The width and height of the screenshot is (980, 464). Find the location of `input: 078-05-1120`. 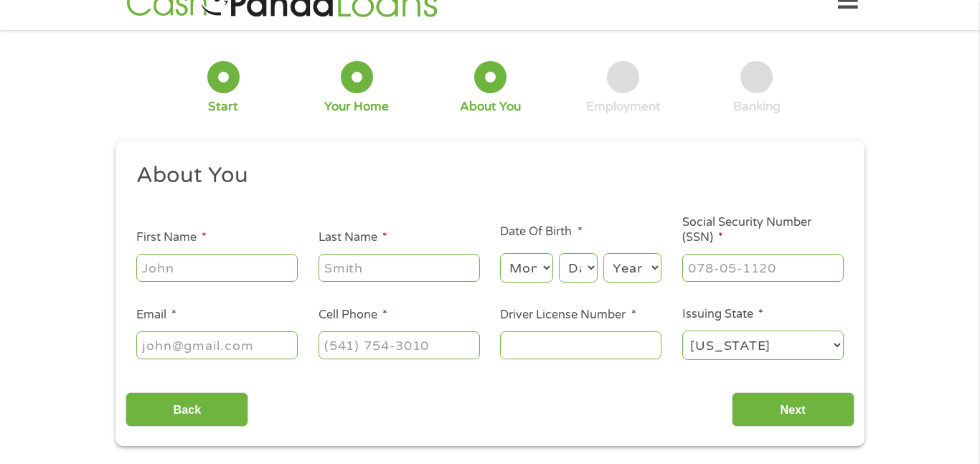

input: 078-05-1120 is located at coordinates (763, 268).